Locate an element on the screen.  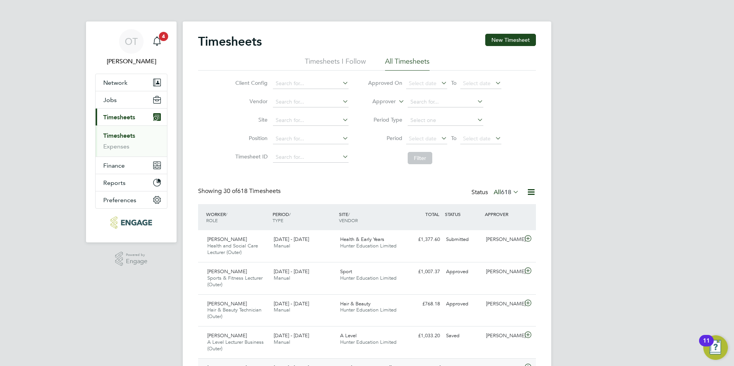
span: Engage is located at coordinates (137, 262).